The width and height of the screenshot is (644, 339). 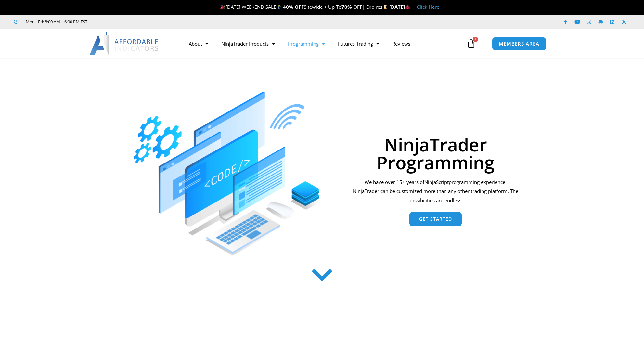 What do you see at coordinates (436, 182) in the screenshot?
I see `span: NinjaScript` at bounding box center [436, 182].